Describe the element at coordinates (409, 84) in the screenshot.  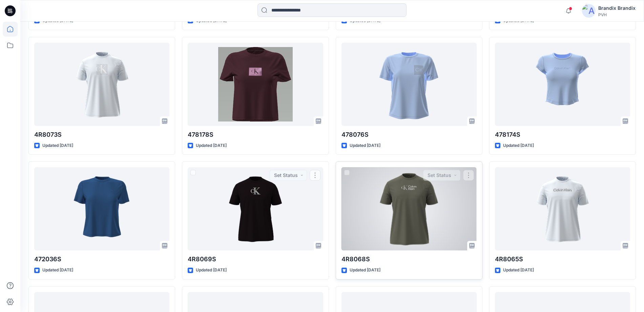
I see `a: 478076S` at that location.